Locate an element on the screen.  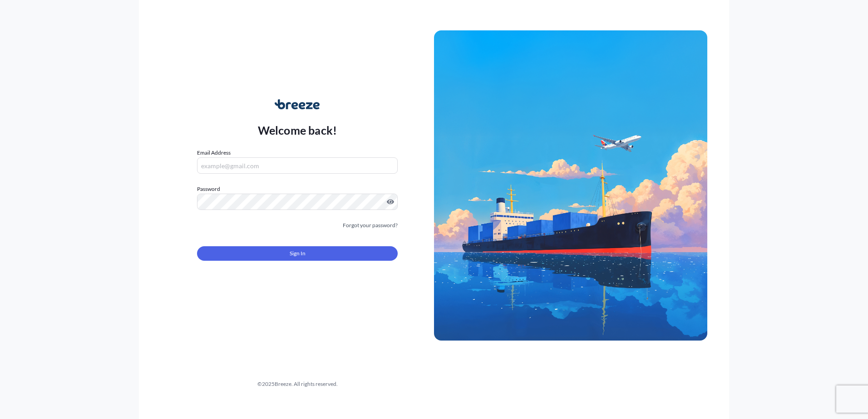
a: Forgot your password? is located at coordinates (370, 225).